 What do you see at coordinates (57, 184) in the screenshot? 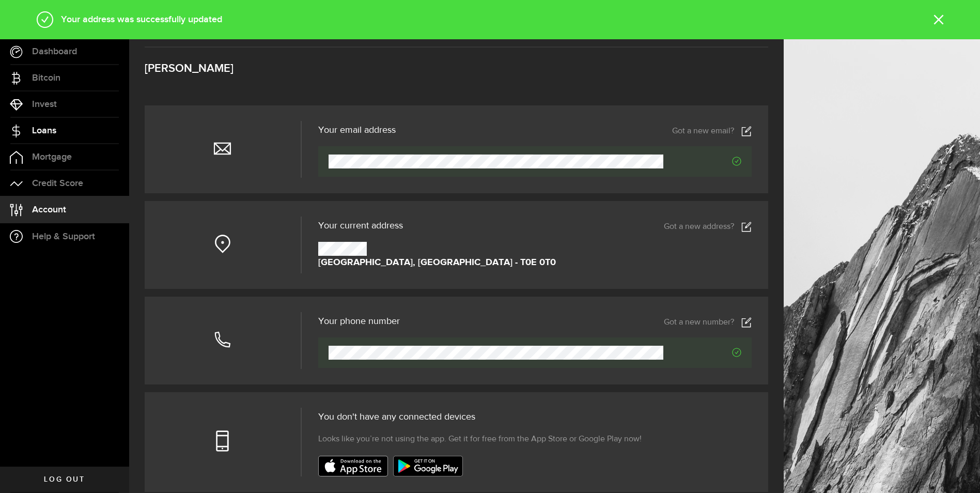
I see `span: Credit Score` at bounding box center [57, 184].